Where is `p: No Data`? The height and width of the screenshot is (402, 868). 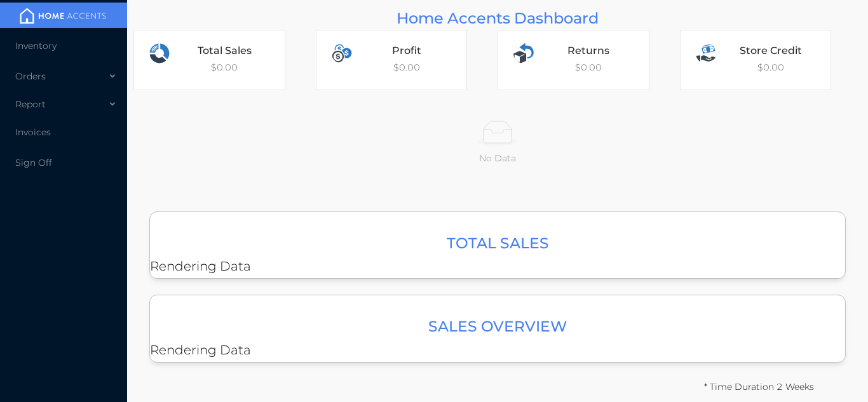
p: No Data is located at coordinates (497, 158).